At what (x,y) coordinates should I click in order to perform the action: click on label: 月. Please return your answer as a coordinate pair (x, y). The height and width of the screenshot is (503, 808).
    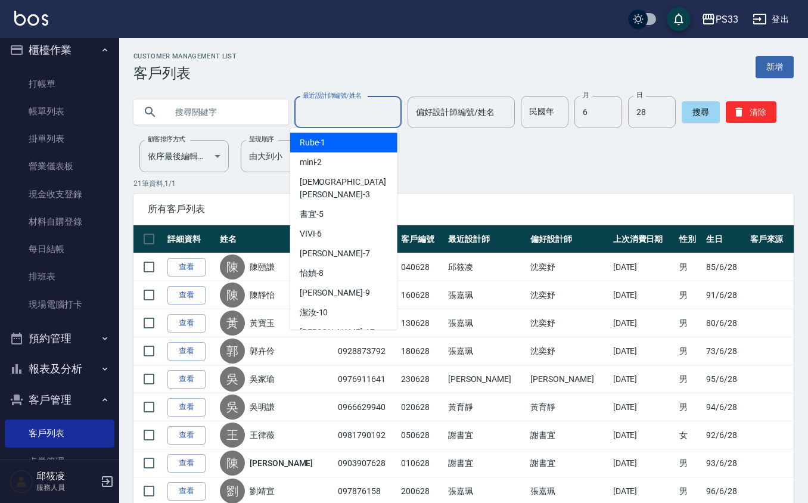
    Looking at the image, I should click on (586, 95).